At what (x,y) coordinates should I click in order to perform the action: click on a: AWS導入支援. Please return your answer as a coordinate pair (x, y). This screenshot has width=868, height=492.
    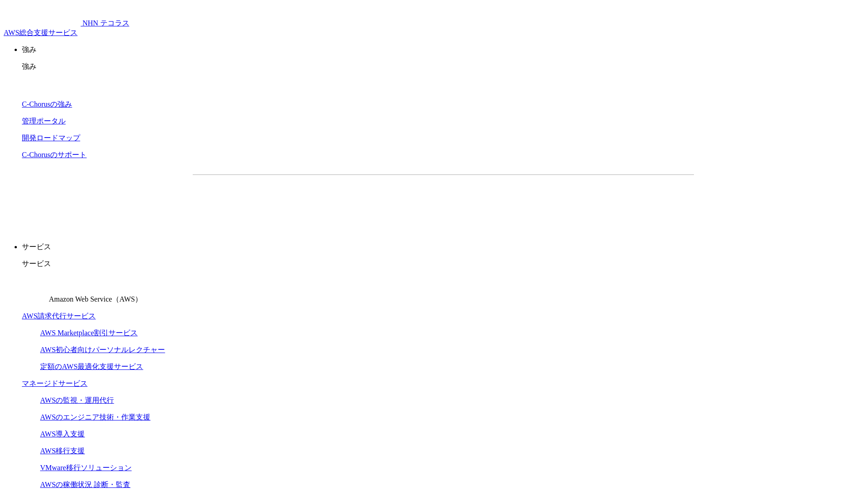
    Looking at the image, I should click on (63, 434).